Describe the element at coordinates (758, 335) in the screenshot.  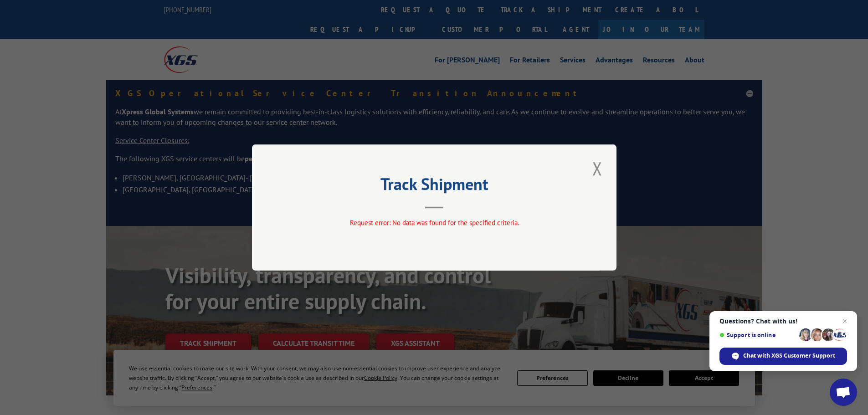
I see `span: Support is online` at that location.